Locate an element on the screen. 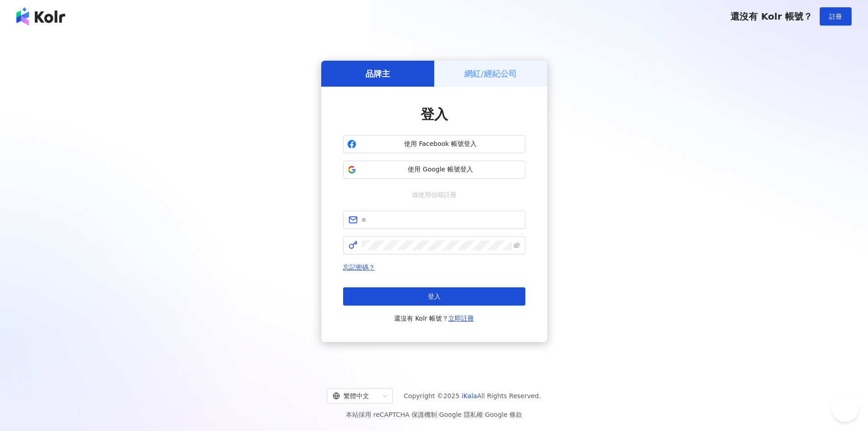  span: eye-invisible is located at coordinates (517, 245).